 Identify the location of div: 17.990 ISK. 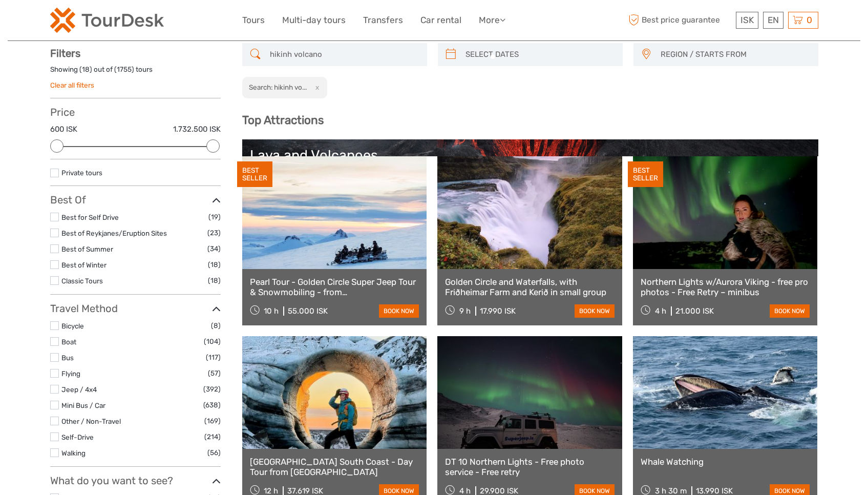
(498, 311).